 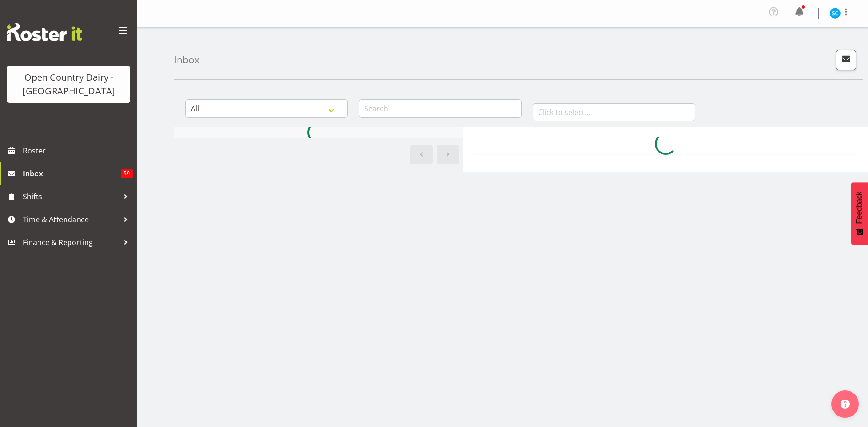 I want to click on img: stuart-craig9761.jpg, so click(x=835, y=13).